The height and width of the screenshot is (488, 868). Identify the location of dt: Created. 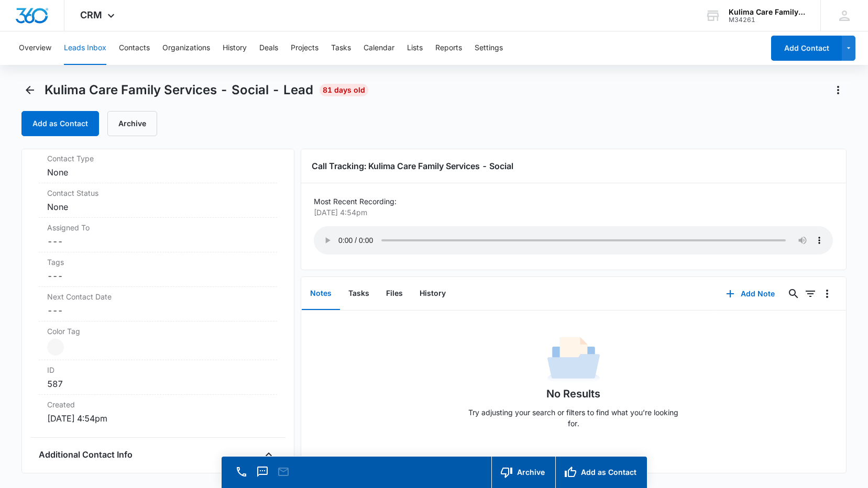
(157, 404).